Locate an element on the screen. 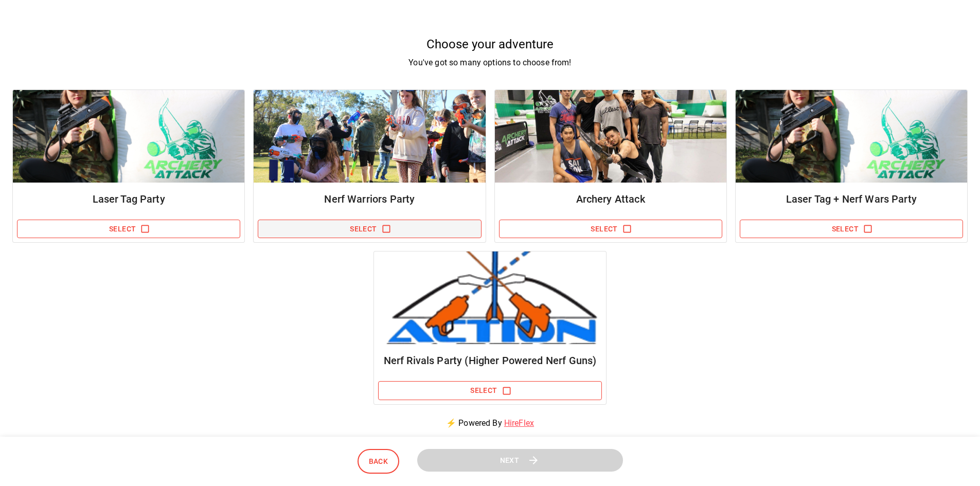  a: HireFlex is located at coordinates (519, 422).